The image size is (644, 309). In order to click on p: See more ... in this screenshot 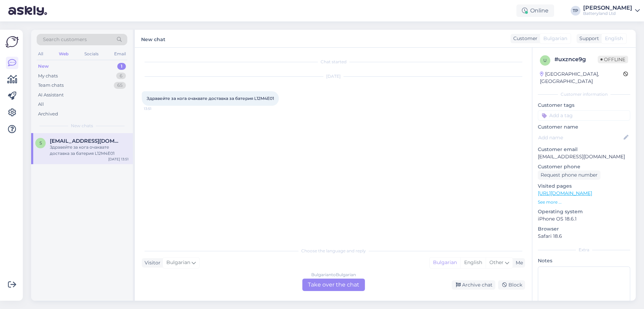, I will do `click(584, 202)`.